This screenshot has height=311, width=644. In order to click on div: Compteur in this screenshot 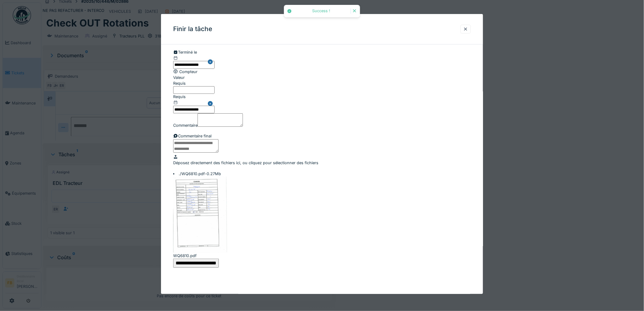, I will do `click(322, 71)`.